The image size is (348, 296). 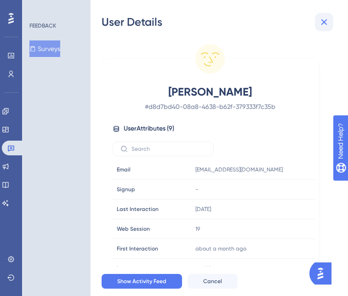 I want to click on time: about a month ago, so click(x=220, y=248).